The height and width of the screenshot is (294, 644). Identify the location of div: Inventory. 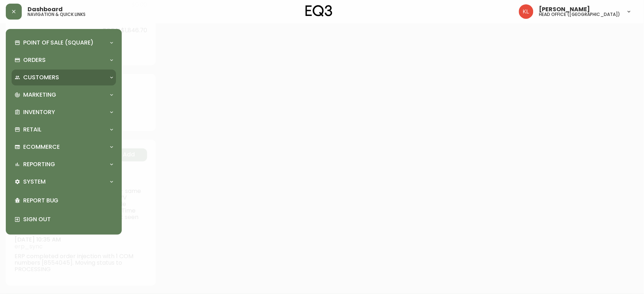
(64, 112).